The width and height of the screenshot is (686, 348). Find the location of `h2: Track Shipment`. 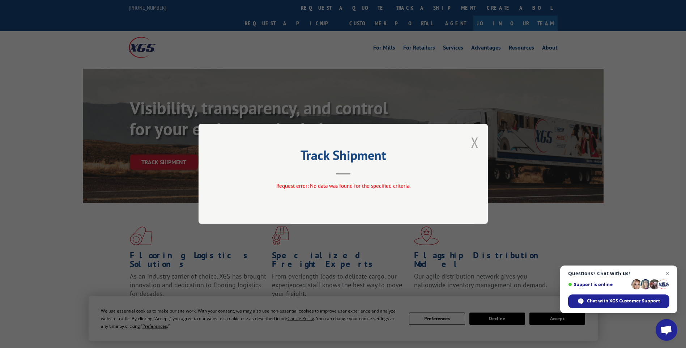

h2: Track Shipment is located at coordinates (343, 157).